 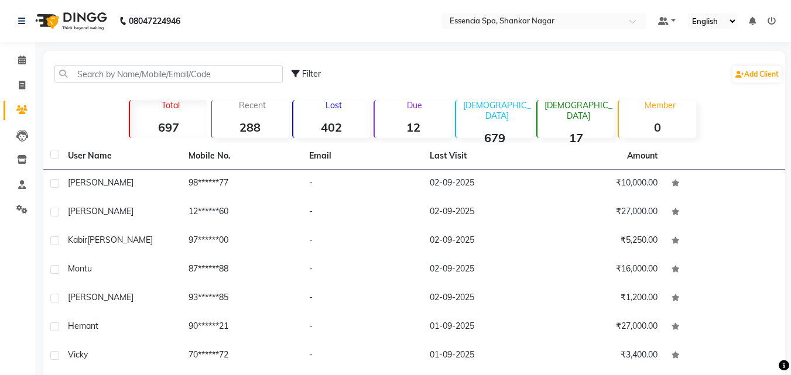 What do you see at coordinates (604, 356) in the screenshot?
I see `td: ₹3,400.00` at bounding box center [604, 356].